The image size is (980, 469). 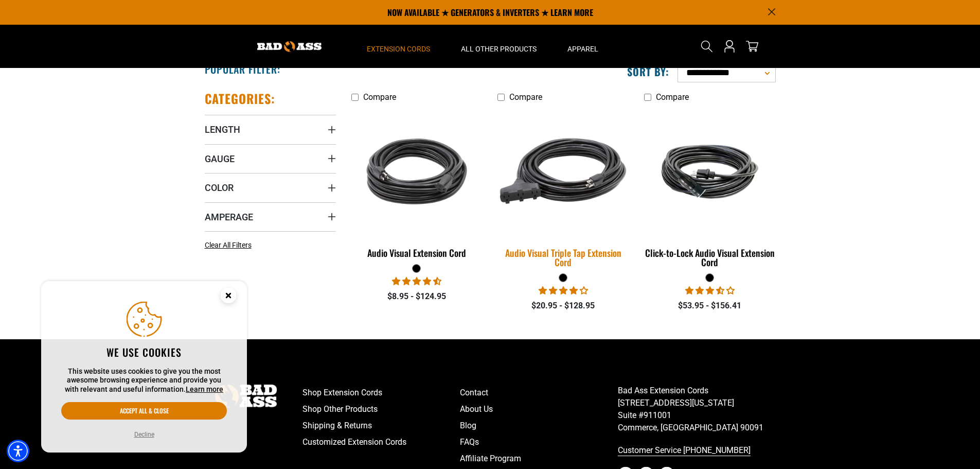 What do you see at coordinates (144, 434) in the screenshot?
I see `button: Decline` at bounding box center [144, 434].